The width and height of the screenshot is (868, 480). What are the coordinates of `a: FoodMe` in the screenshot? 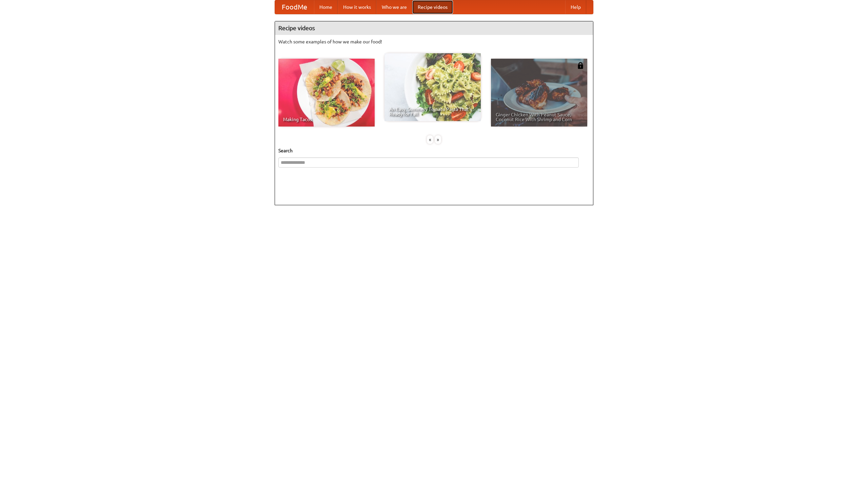 It's located at (294, 7).